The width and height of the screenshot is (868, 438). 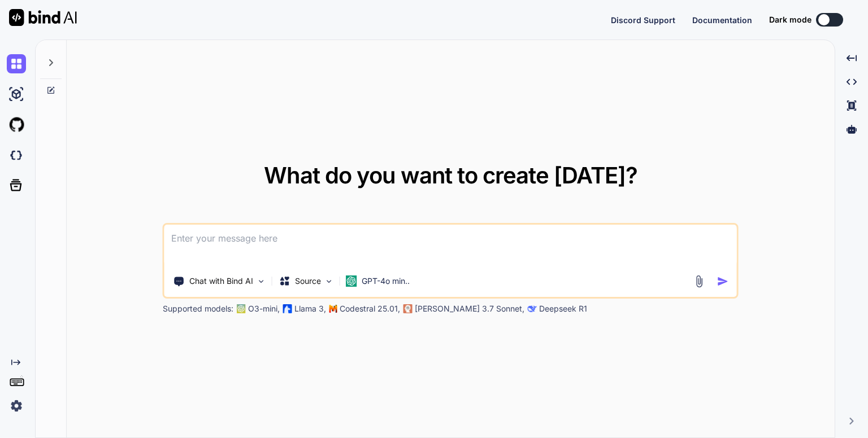 What do you see at coordinates (334, 309) in the screenshot?
I see `img: Mistral-AI` at bounding box center [334, 309].